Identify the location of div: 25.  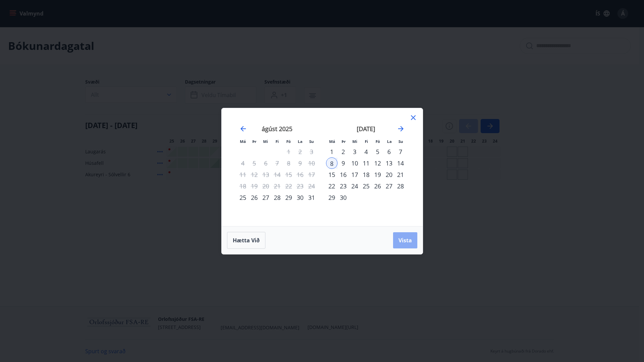
(243, 197).